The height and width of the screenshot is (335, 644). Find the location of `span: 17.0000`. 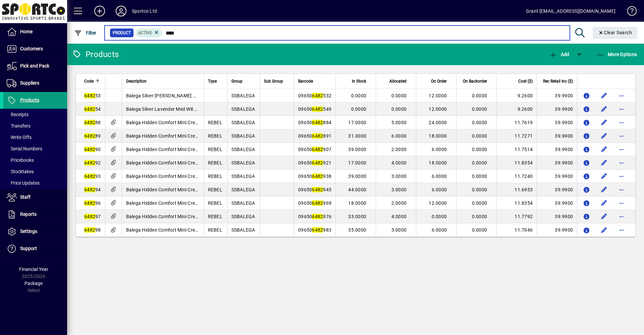

span: 17.0000 is located at coordinates (358, 123).